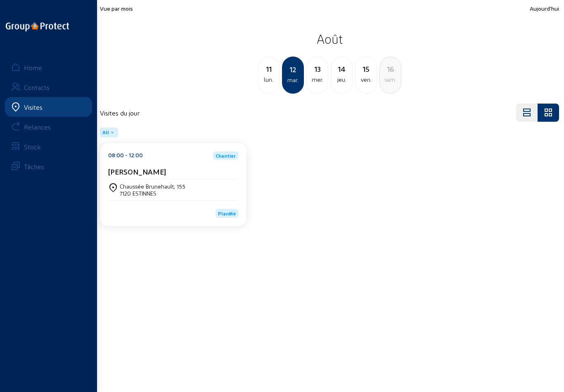  What do you see at coordinates (32, 147) in the screenshot?
I see `div: Stock` at bounding box center [32, 147].